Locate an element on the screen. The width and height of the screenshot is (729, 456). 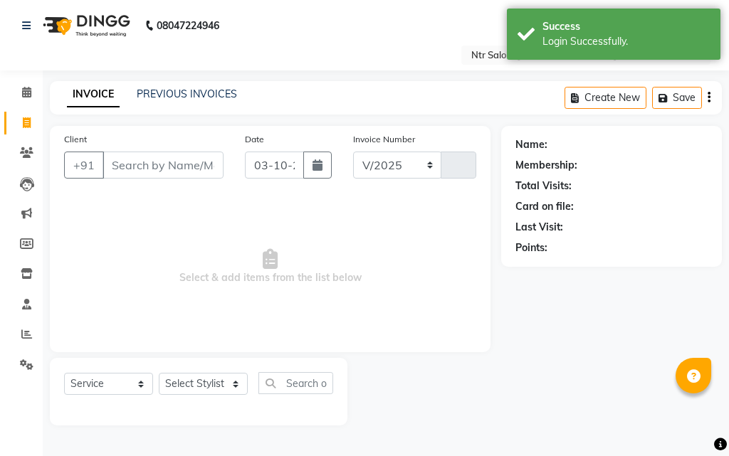
a: PREVIOUS INVOICES is located at coordinates (186, 94).